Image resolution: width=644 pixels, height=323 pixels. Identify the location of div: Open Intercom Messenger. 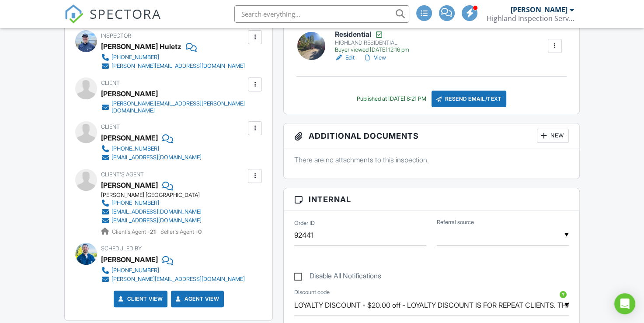
(625, 304).